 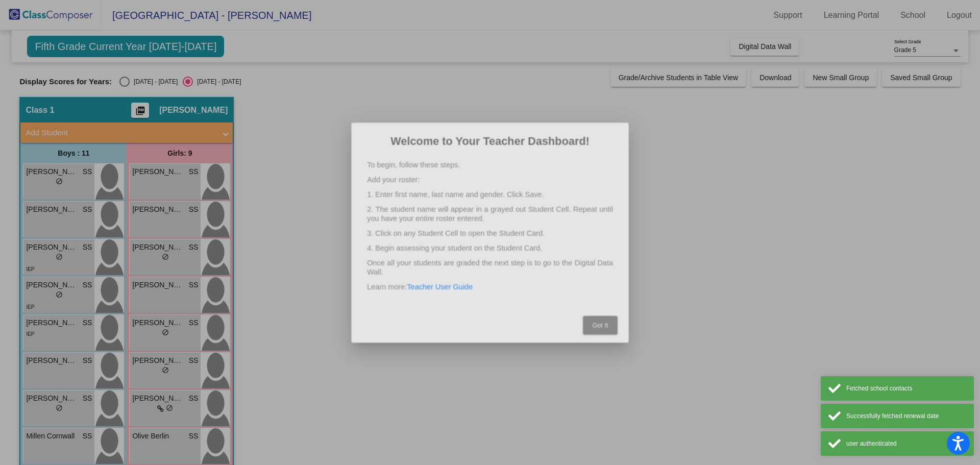 What do you see at coordinates (611, 335) in the screenshot?
I see `button: Got It` at bounding box center [611, 335].